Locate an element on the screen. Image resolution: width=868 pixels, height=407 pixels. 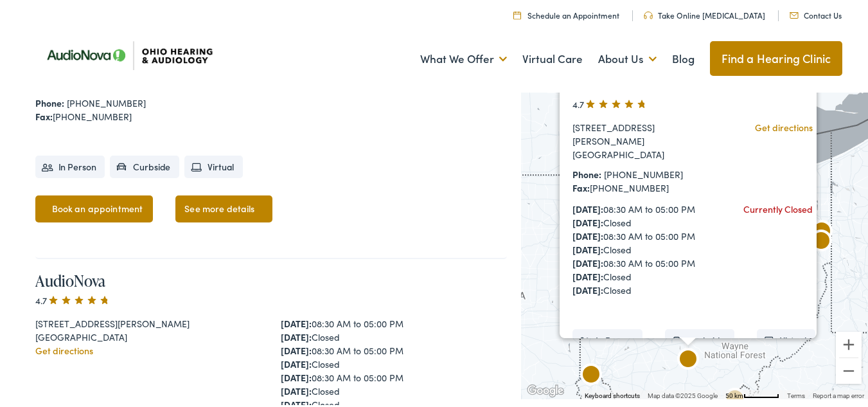
span: Map data ©2025 Google is located at coordinates (682, 393).